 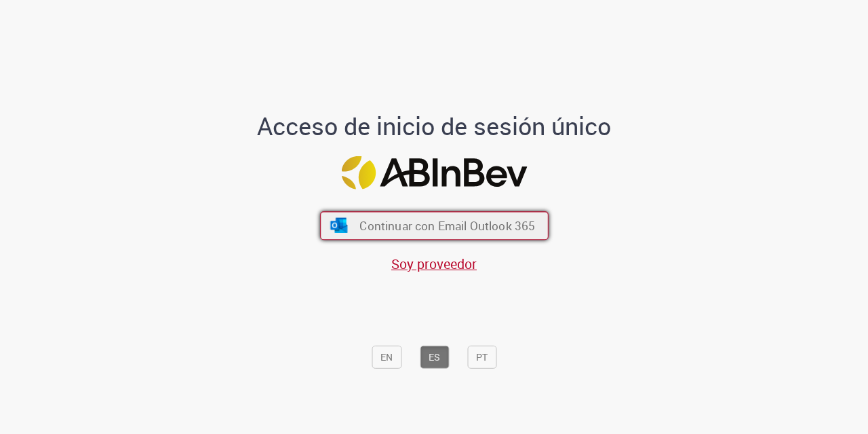 I want to click on h1: Acceso de inicio de sesión único, so click(x=434, y=126).